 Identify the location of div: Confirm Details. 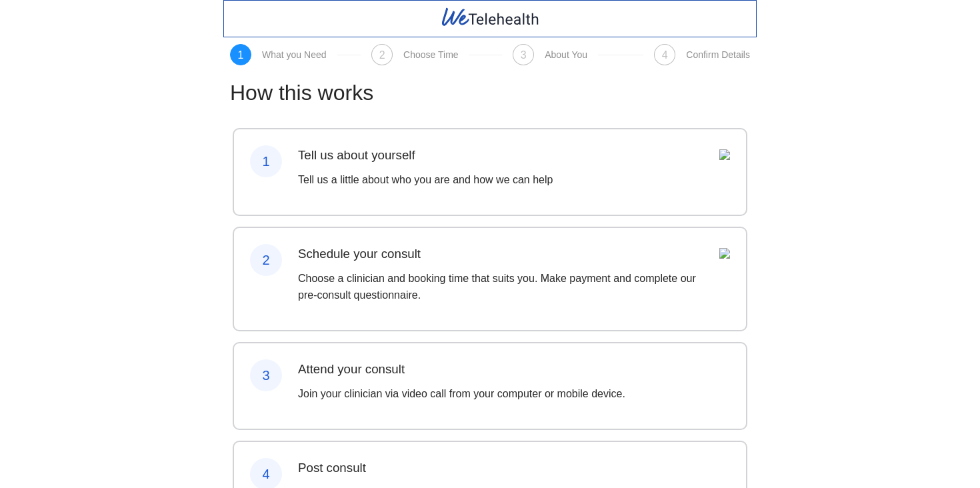
(718, 55).